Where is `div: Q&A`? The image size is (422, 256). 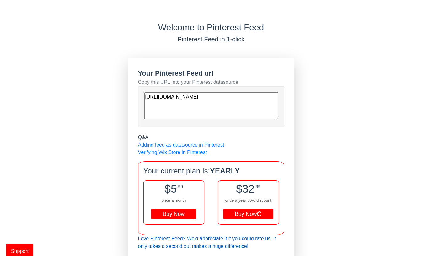
div: Q&A is located at coordinates (211, 137).